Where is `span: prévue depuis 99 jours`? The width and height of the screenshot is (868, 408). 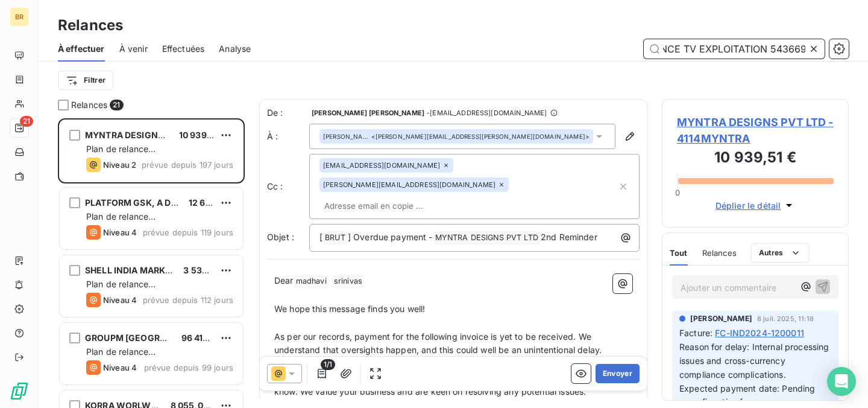
span: prévue depuis 99 jours is located at coordinates (189, 367).